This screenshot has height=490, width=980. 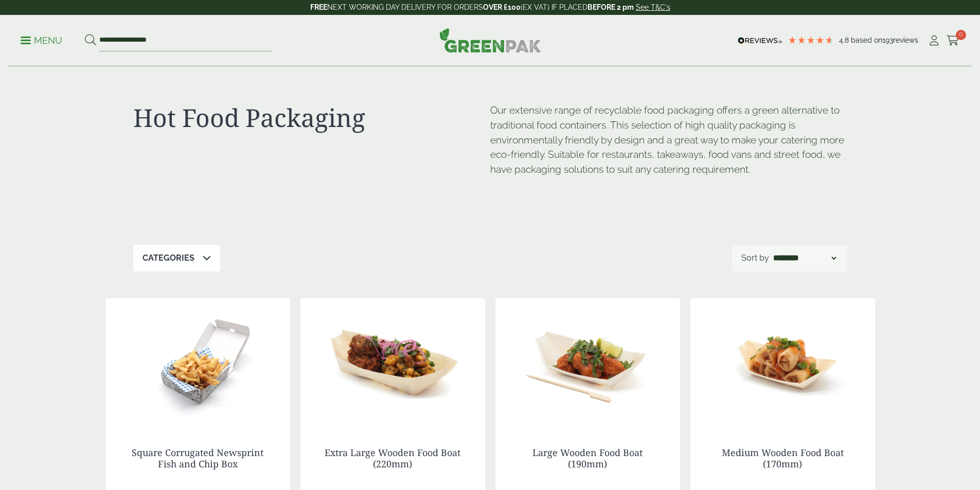 What do you see at coordinates (611, 7) in the screenshot?
I see `strong: BEFORE 2 pm` at bounding box center [611, 7].